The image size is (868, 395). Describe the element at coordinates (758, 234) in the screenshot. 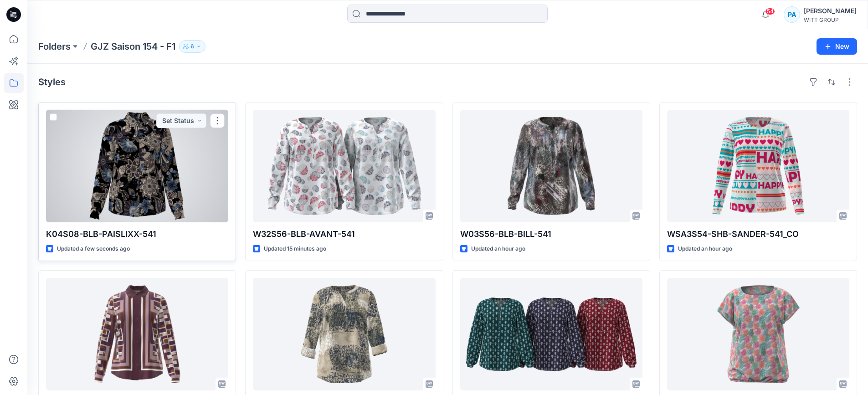

I see `p: WSA3S54-SHB-SANDER-541_CO` at that location.